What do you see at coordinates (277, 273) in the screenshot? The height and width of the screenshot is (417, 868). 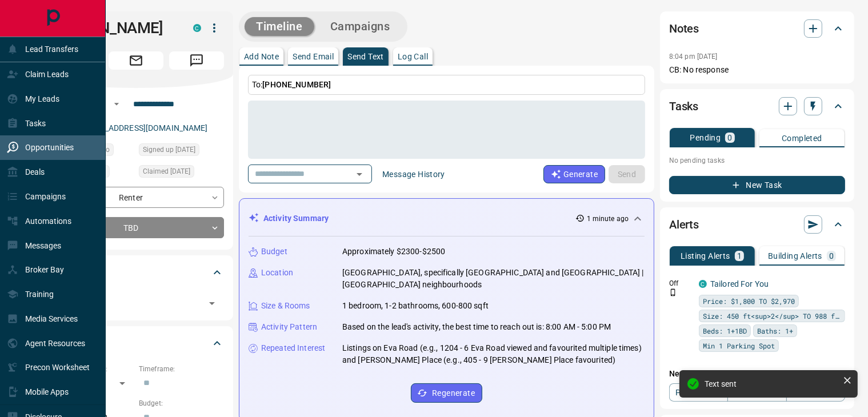 I see `p: Location` at bounding box center [277, 273].